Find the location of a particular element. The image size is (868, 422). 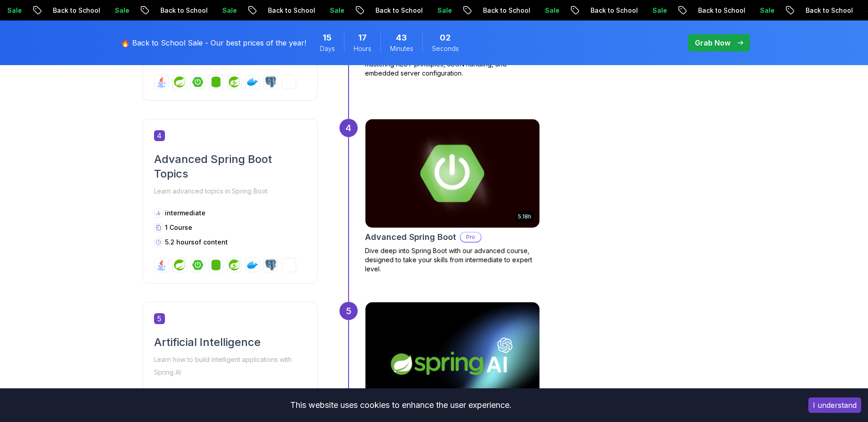

h2: Advanced Spring Boot is located at coordinates (410, 237).